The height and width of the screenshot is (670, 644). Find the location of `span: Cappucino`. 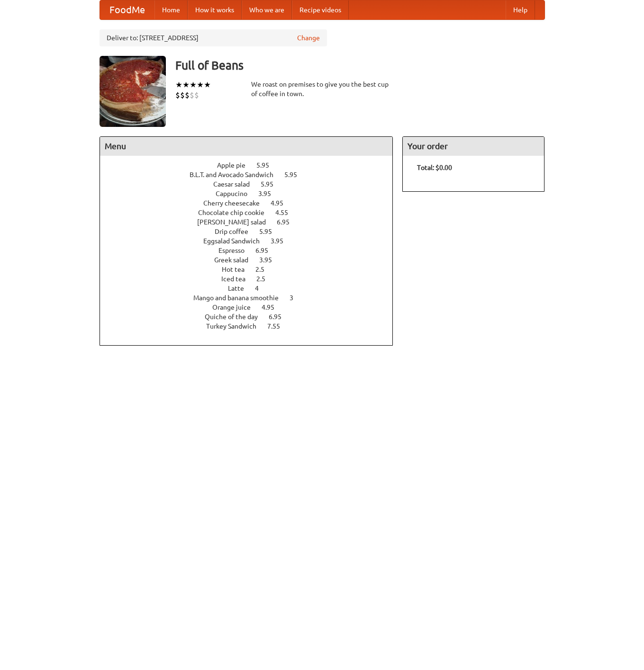

span: Cappucino is located at coordinates (236, 194).